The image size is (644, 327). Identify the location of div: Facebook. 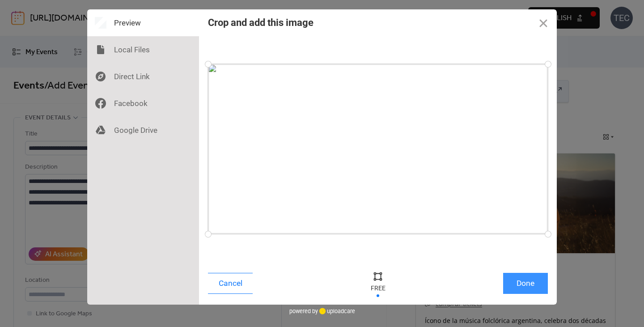
(143, 103).